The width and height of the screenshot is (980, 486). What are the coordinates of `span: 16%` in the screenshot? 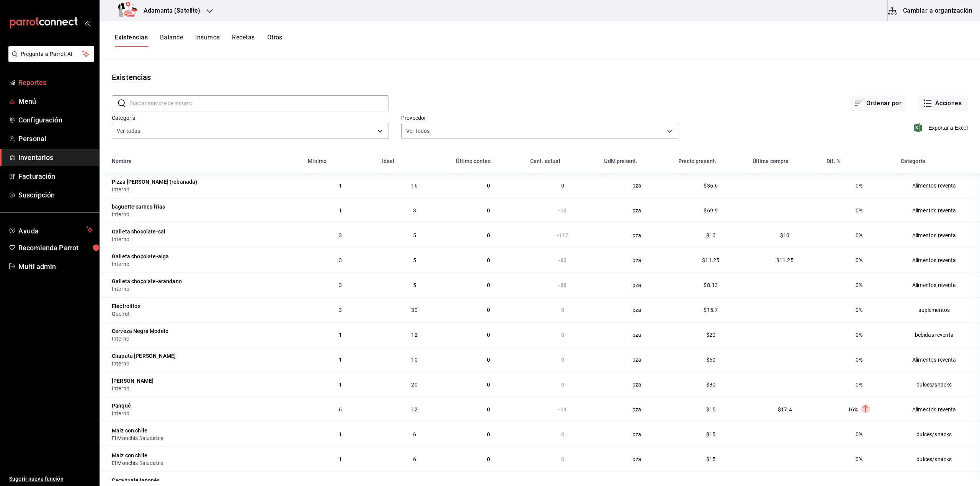 It's located at (853, 410).